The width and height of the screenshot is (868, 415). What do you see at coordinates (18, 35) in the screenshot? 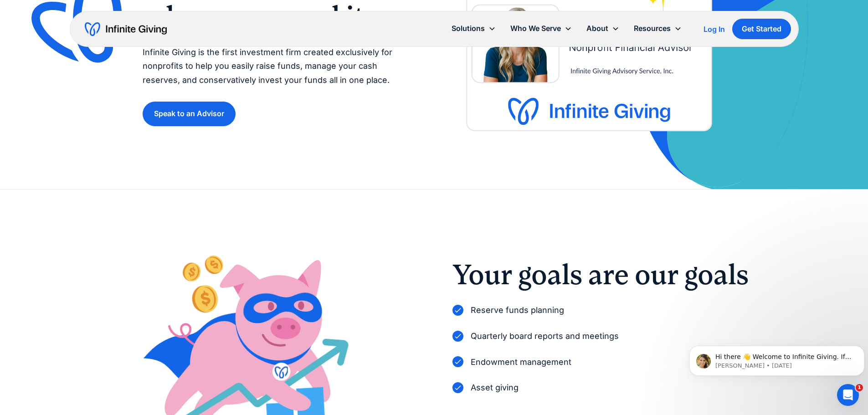
I see `img: Profile image for Kasey` at bounding box center [18, 35].